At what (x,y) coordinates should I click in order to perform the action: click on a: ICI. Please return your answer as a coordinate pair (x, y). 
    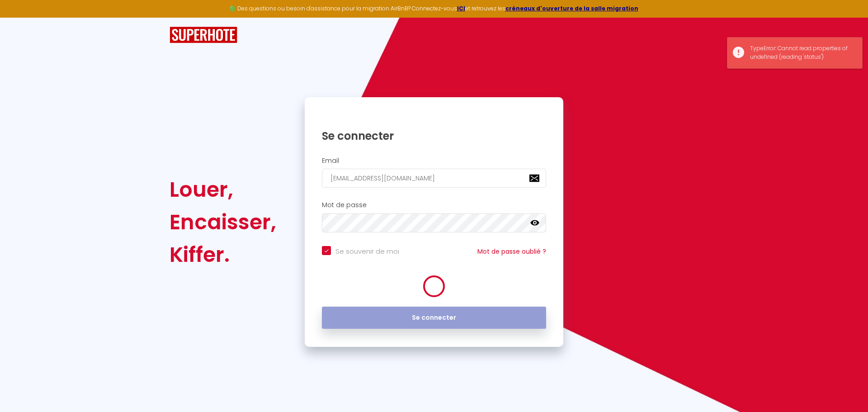
    Looking at the image, I should click on (461, 8).